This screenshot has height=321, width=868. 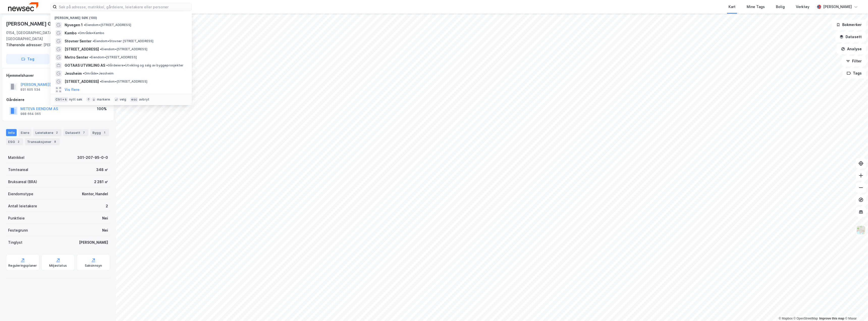 What do you see at coordinates (15, 243) in the screenshot?
I see `div: Tinglyst` at bounding box center [15, 243].